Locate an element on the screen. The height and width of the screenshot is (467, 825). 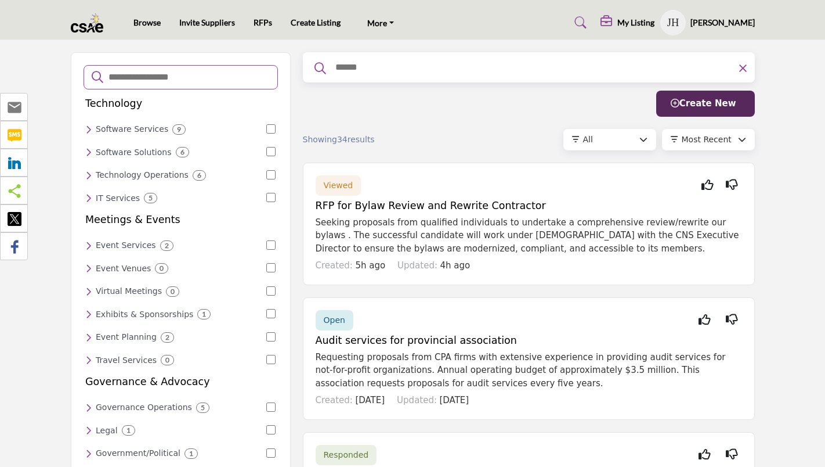
h6: Professional event planning services is located at coordinates (126, 337).